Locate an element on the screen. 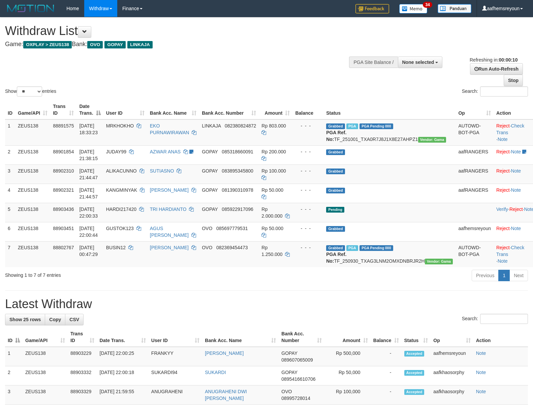 This screenshot has height=408, width=533. a: Previous is located at coordinates (485, 276).